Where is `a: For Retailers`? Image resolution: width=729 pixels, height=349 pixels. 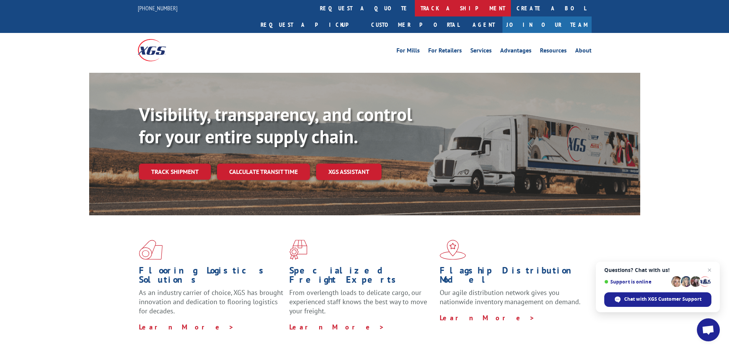
a: For Retailers is located at coordinates (445, 52).